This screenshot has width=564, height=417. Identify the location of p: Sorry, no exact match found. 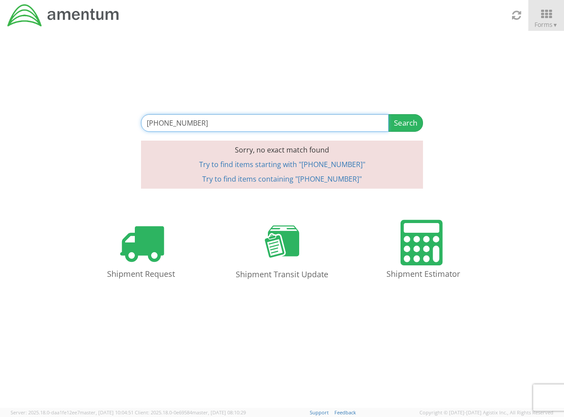
(282, 150).